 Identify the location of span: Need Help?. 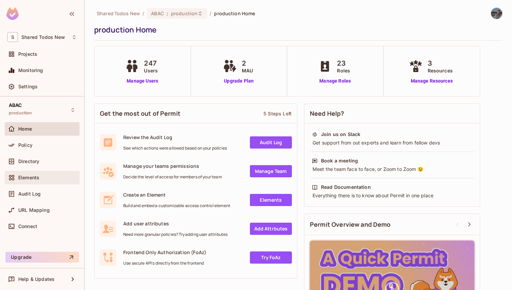
(327, 113).